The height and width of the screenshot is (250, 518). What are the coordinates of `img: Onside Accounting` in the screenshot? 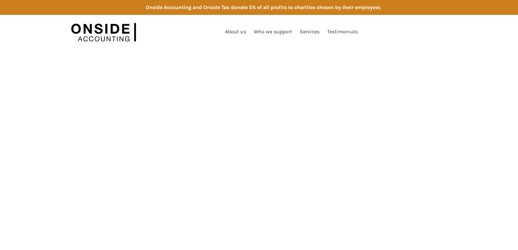 It's located at (104, 32).